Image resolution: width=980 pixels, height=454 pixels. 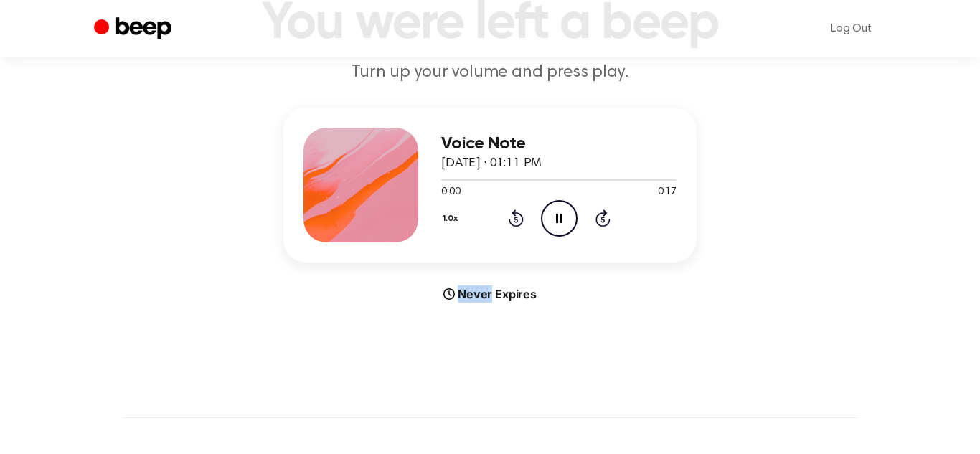 I want to click on a: Beep, so click(x=134, y=29).